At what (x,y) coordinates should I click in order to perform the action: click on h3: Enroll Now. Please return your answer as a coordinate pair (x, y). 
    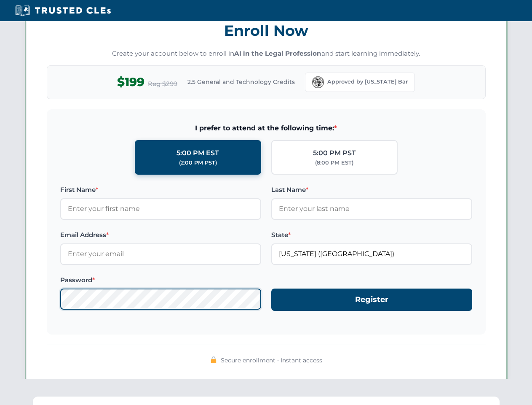
    Looking at the image, I should click on (266, 31).